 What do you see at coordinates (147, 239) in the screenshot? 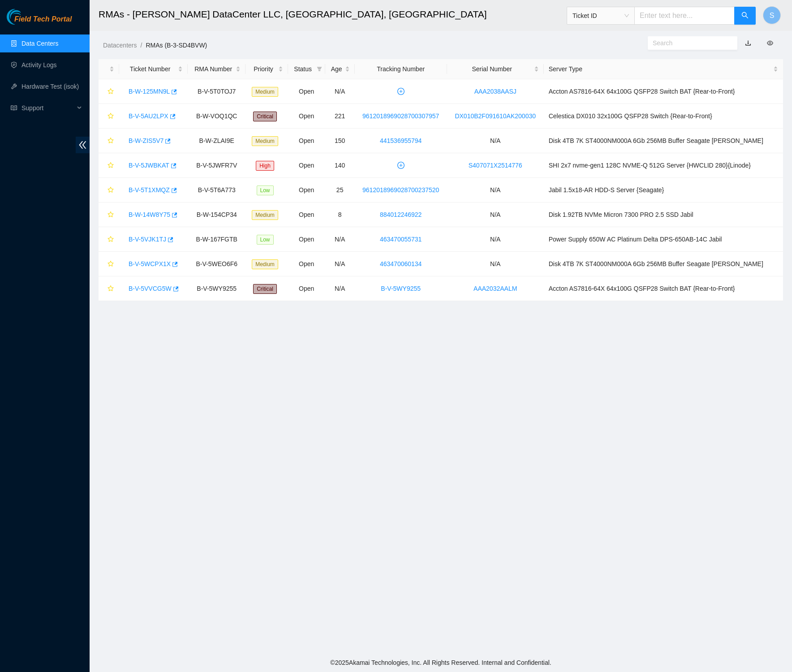
I see `a: B-V-5VJK1TJ` at bounding box center [147, 239].